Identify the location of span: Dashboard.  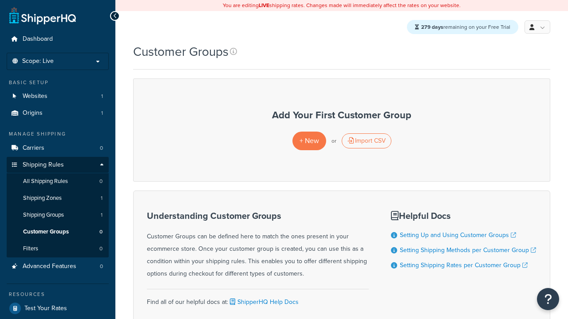
(38, 39).